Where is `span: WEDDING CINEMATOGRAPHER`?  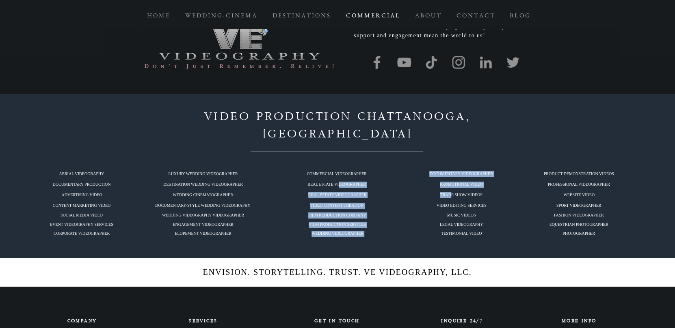 span: WEDDING CINEMATOGRAPHER is located at coordinates (203, 195).